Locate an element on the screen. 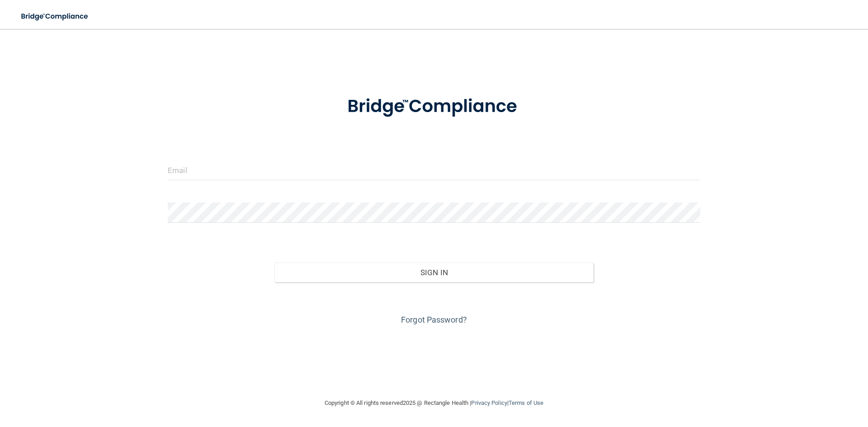  a: Forgot Password? is located at coordinates (434, 320).